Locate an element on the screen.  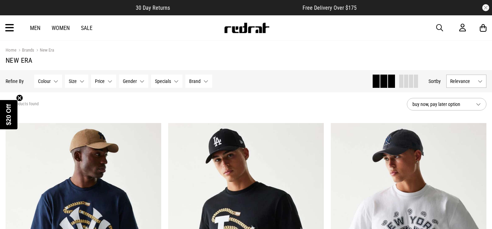
button: Price is located at coordinates (104, 81).